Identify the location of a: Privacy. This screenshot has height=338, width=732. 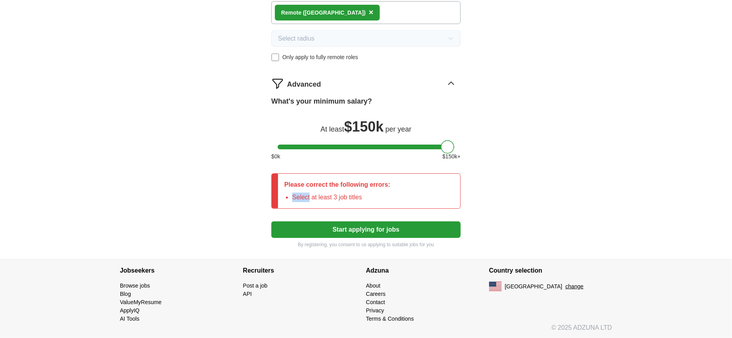
(375, 311).